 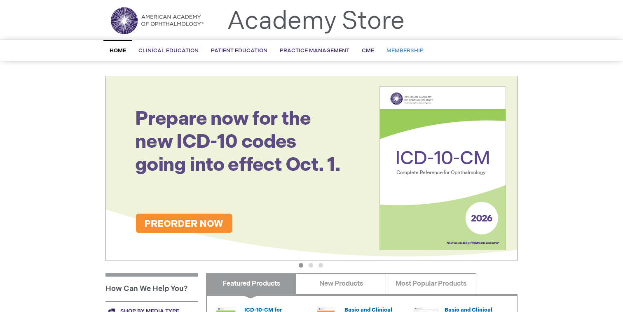 I want to click on span: Patient Education, so click(x=239, y=51).